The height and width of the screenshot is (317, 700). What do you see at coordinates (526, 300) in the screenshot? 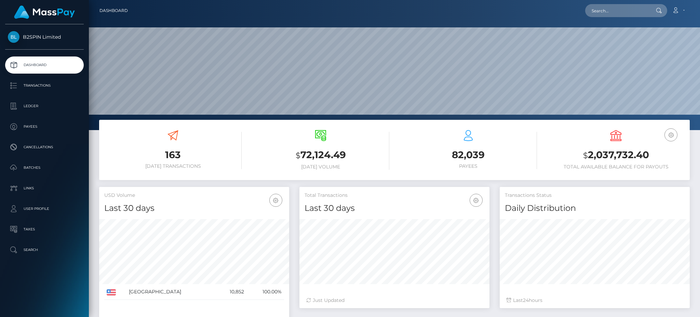
I see `span: 24` at bounding box center [526, 300].